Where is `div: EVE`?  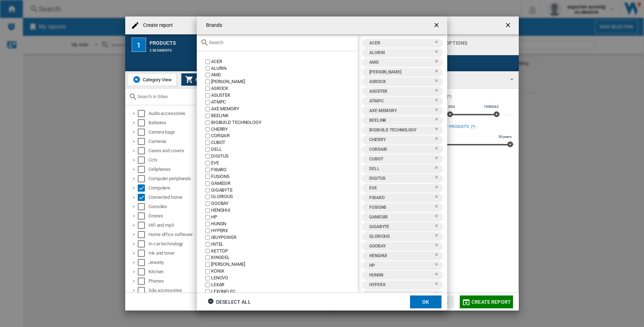
div: EVE is located at coordinates (285, 163).